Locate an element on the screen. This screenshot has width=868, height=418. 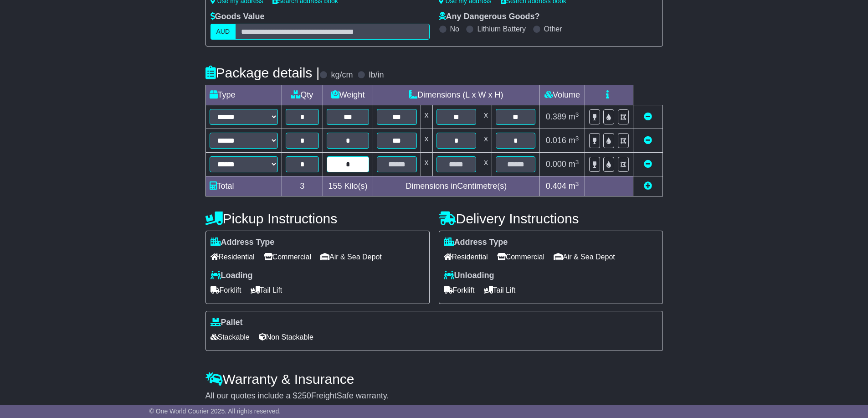
span: Stackable is located at coordinates (230, 337).